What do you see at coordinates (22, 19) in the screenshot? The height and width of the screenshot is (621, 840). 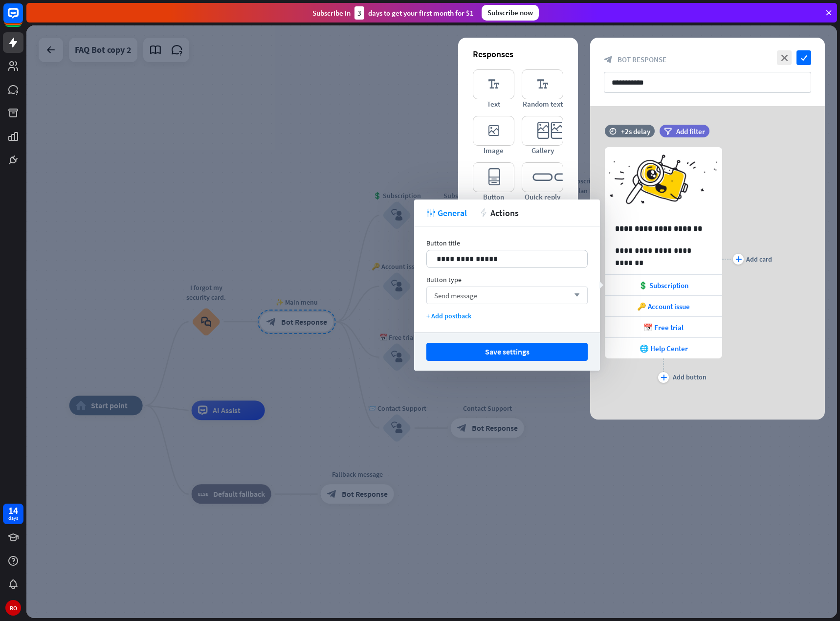 I see `button: Open LiveChat chat widget` at bounding box center [22, 19].